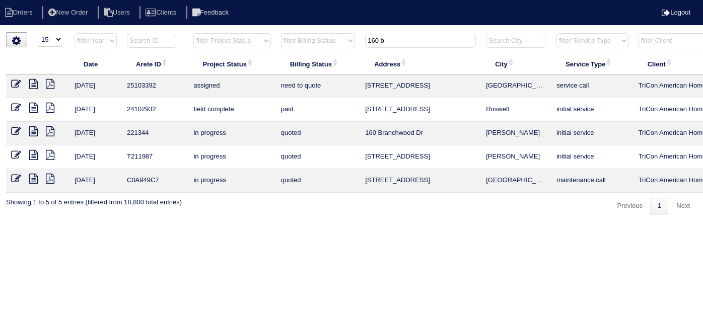  Describe the element at coordinates (69, 13) in the screenshot. I see `li: New Order` at that location.